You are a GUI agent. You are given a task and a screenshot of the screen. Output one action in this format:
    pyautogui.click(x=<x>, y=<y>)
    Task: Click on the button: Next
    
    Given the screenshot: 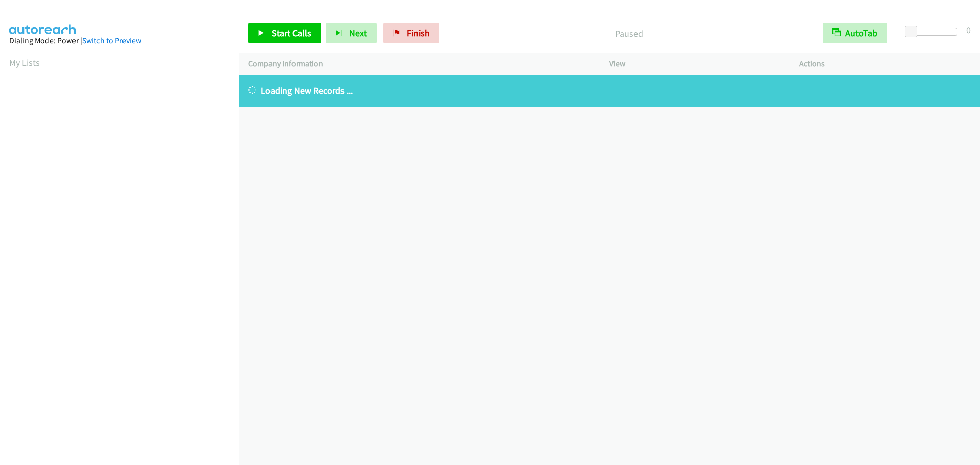 What is the action you would take?
    pyautogui.click(x=351, y=33)
    